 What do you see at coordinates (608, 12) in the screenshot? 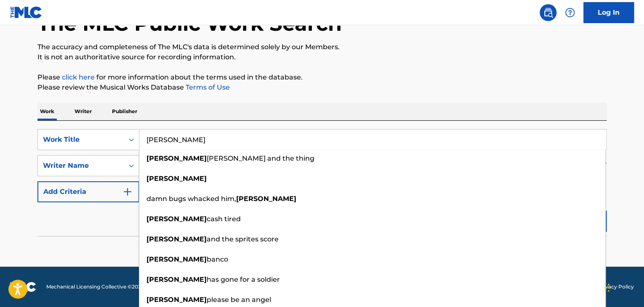
I see `a: Log In` at bounding box center [608, 12].